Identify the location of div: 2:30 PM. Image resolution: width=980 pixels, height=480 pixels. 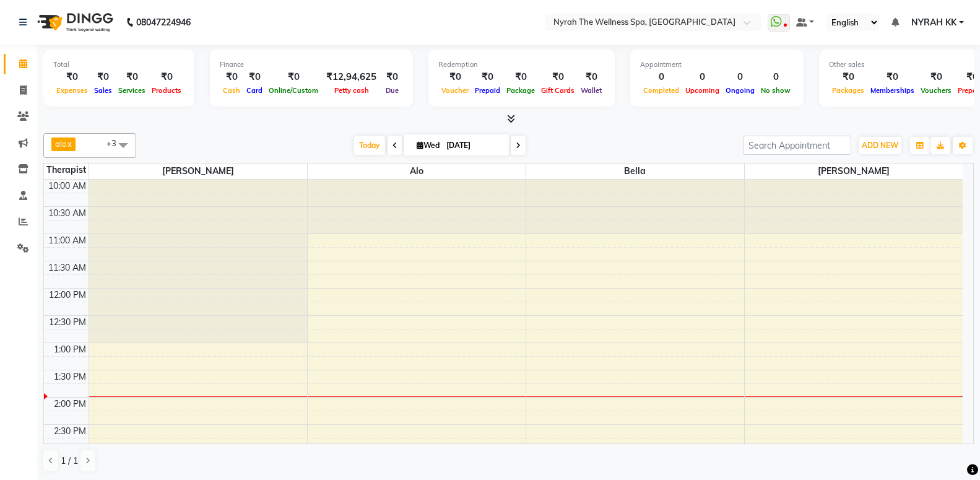
(70, 431).